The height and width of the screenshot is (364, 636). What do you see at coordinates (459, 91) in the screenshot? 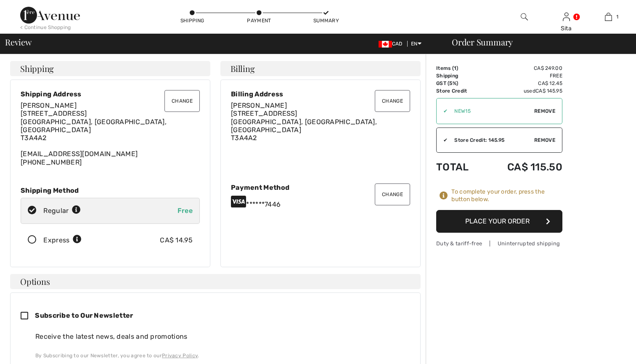
I see `td: Store Credit` at bounding box center [459, 91].